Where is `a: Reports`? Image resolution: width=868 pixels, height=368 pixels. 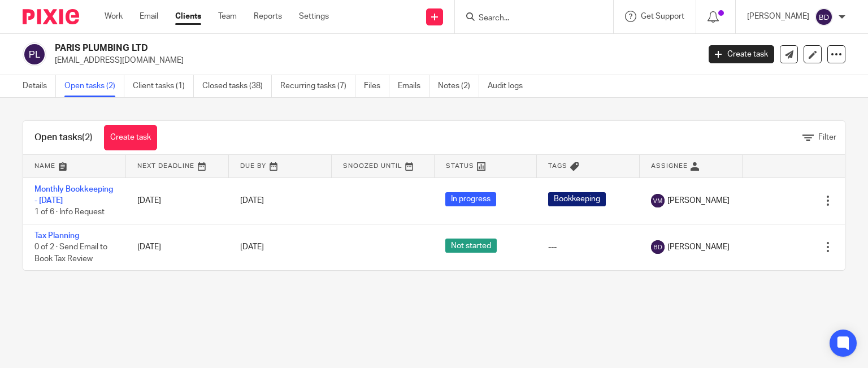
a: Reports is located at coordinates (268, 16).